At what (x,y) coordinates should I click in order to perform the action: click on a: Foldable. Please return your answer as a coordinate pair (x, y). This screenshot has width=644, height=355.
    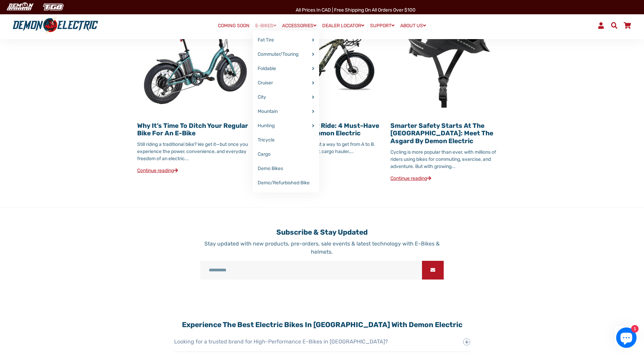
    Looking at the image, I should click on (286, 69).